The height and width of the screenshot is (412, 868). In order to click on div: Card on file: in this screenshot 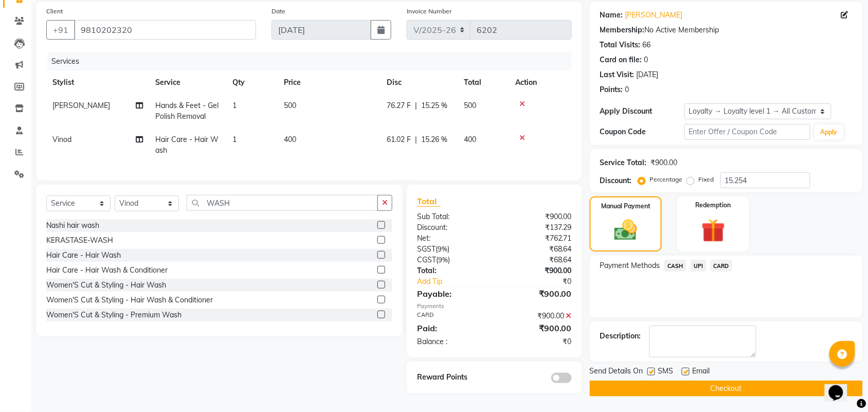, I will do `click(621, 60)`.